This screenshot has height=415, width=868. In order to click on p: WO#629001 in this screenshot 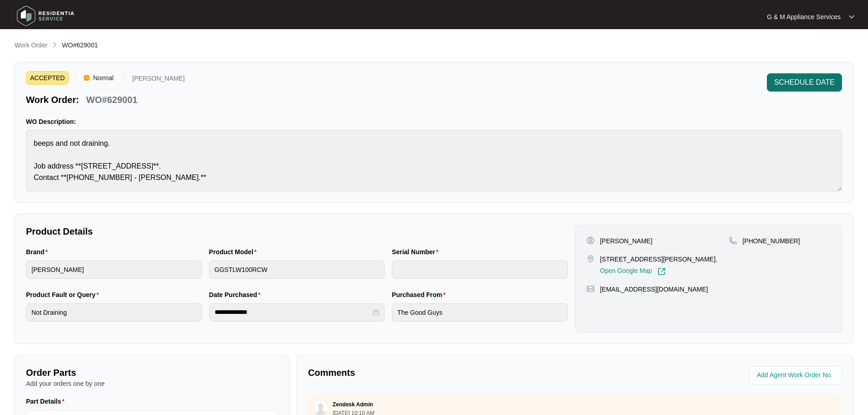, I will do `click(111, 100)`.